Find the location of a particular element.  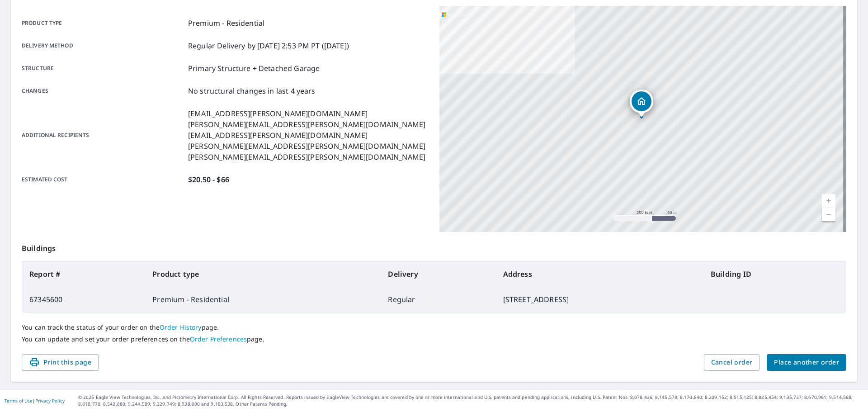

th: Product type is located at coordinates (263, 274).